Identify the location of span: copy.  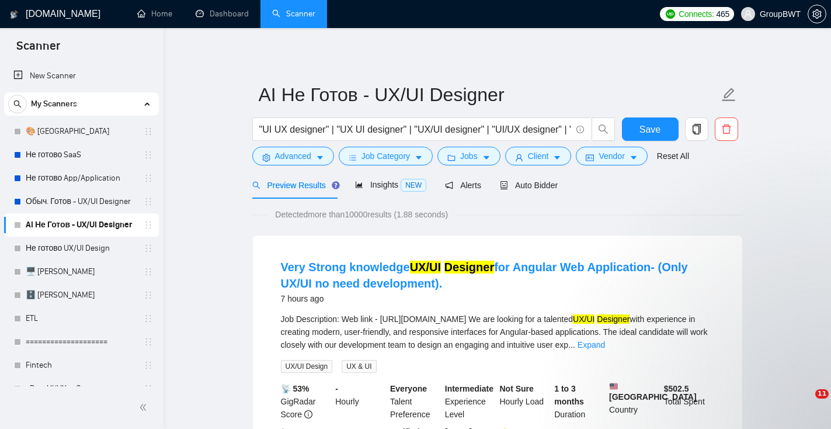
(697, 129).